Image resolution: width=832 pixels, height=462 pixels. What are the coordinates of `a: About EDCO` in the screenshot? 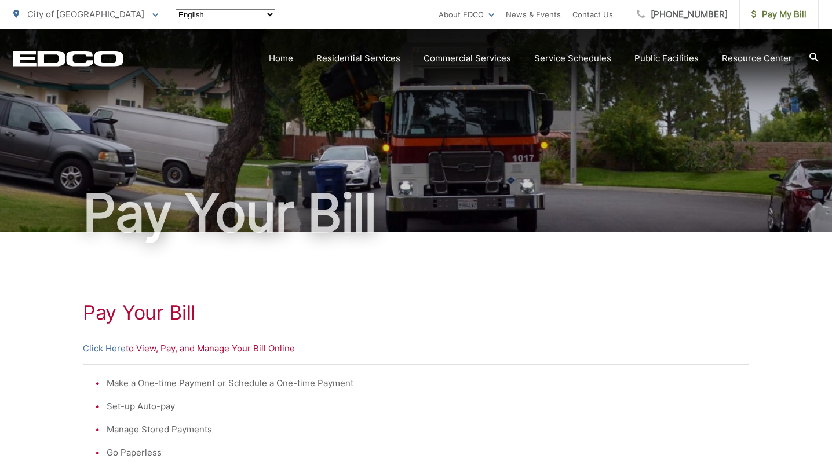 It's located at (467, 14).